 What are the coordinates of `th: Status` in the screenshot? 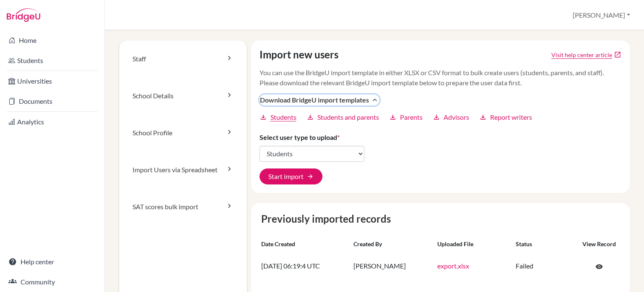 It's located at (544, 244).